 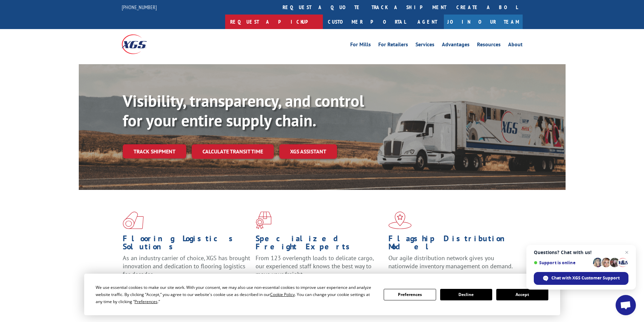 What do you see at coordinates (452, 244) in the screenshot?
I see `h1: Flagship Distribution Model` at bounding box center [452, 244].